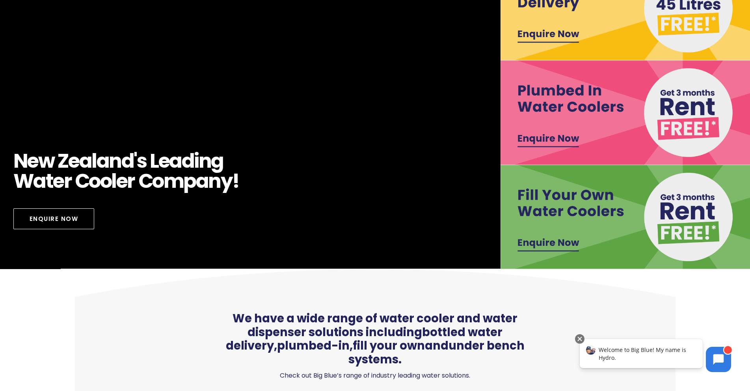 The height and width of the screenshot is (391, 750). Describe the element at coordinates (49, 181) in the screenshot. I see `span: t` at that location.